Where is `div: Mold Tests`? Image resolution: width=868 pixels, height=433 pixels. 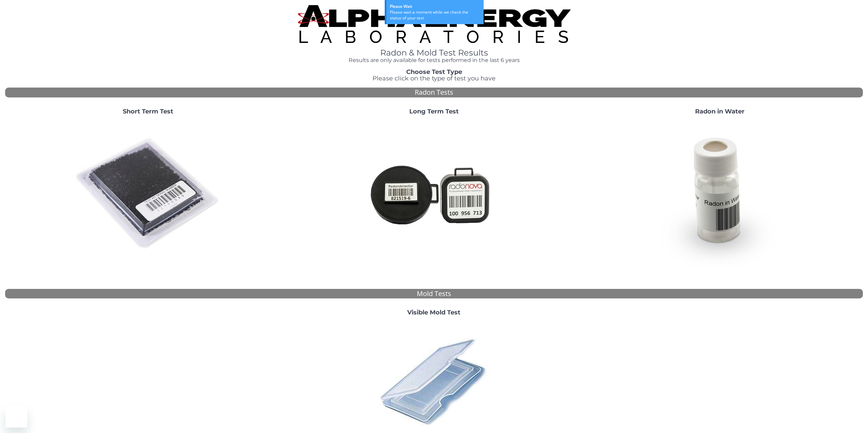 div: Mold Tests is located at coordinates (434, 294).